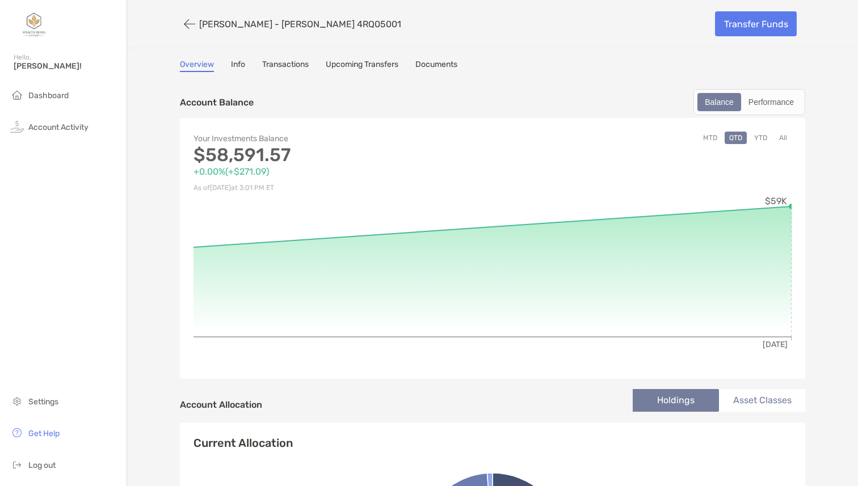 The height and width of the screenshot is (486, 858). Describe the element at coordinates (760, 138) in the screenshot. I see `button: YTD` at that location.